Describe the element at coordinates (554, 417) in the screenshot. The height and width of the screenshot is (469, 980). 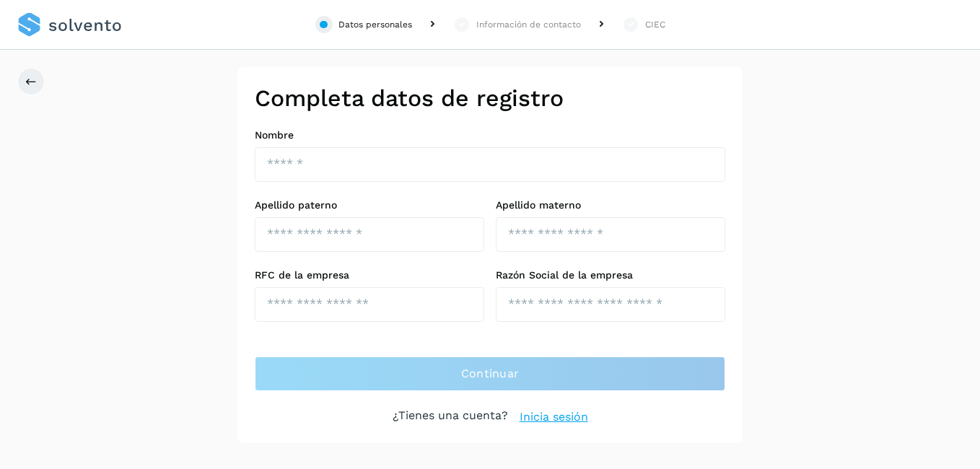
I see `a: Inicia sesión` at that location.